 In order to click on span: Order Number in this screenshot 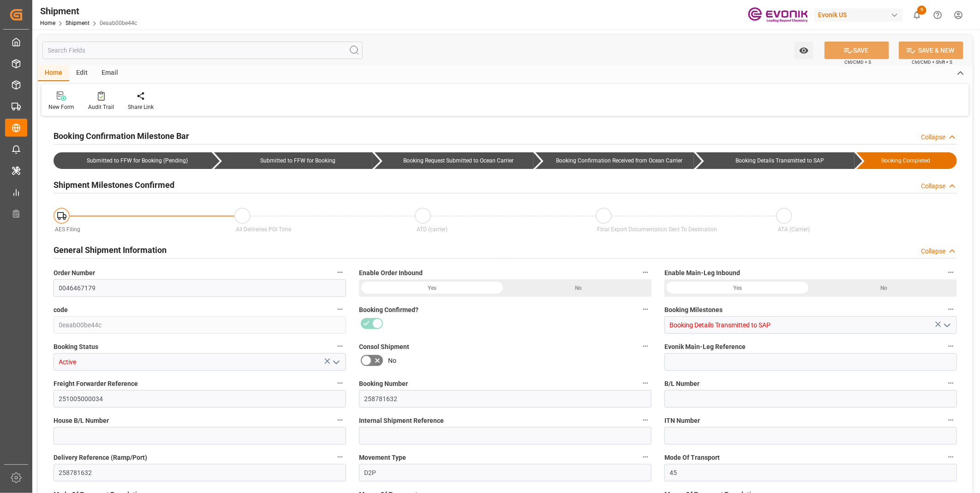, I will do `click(74, 273)`.